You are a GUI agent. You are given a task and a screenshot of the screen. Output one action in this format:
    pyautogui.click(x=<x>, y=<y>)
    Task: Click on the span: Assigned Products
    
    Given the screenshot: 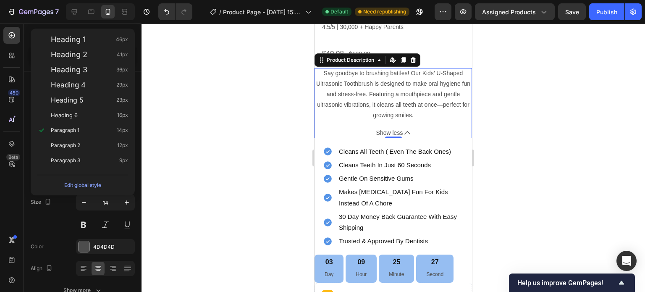 What is the action you would take?
    pyautogui.click(x=509, y=12)
    